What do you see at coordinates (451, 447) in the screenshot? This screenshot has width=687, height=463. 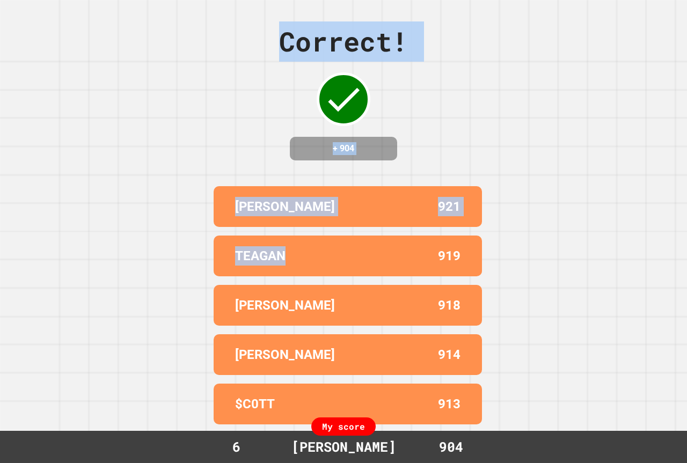 I see `div: 904` at bounding box center [451, 447].